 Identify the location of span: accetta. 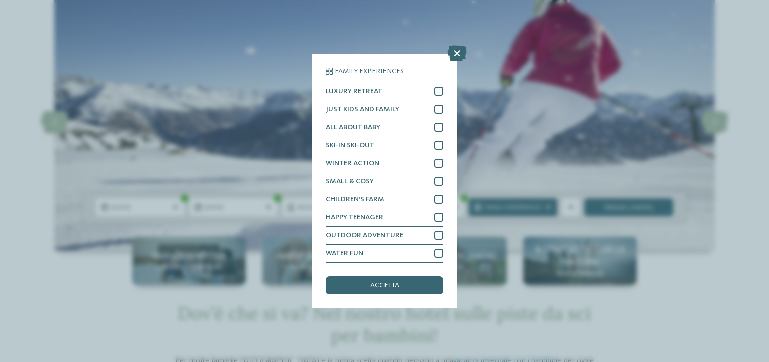
(384, 285).